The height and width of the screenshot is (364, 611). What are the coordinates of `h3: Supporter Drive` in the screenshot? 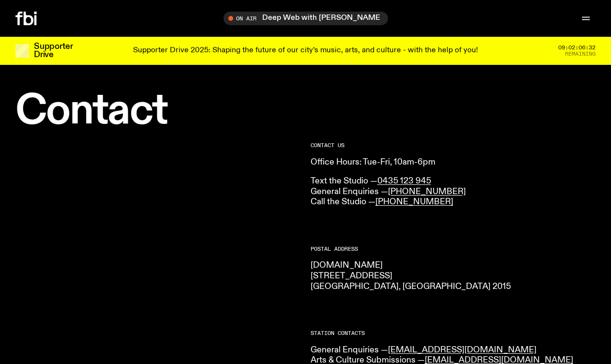 It's located at (53, 51).